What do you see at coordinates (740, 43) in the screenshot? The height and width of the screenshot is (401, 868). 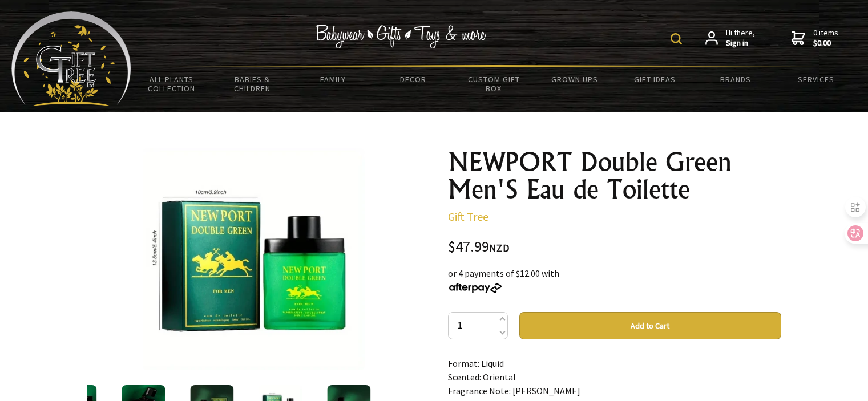 I see `strong: Sign in` at bounding box center [740, 43].